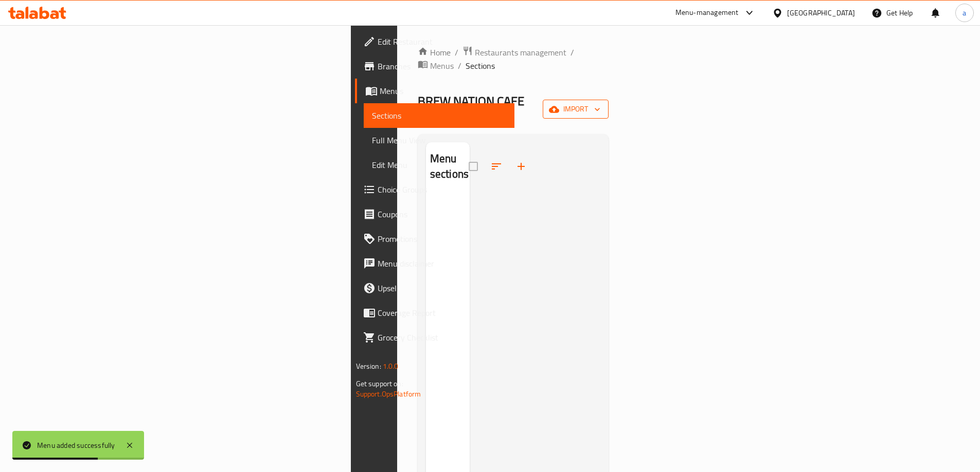 The image size is (980, 472). Describe the element at coordinates (388, 394) in the screenshot. I see `a: Support.OpsPlatform` at that location.